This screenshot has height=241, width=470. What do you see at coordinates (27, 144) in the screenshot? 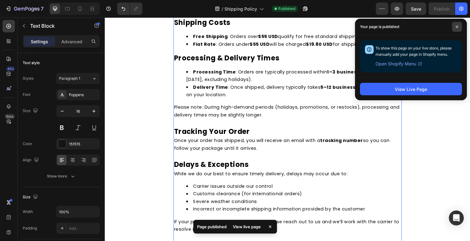
I see `div: Color` at bounding box center [27, 144].